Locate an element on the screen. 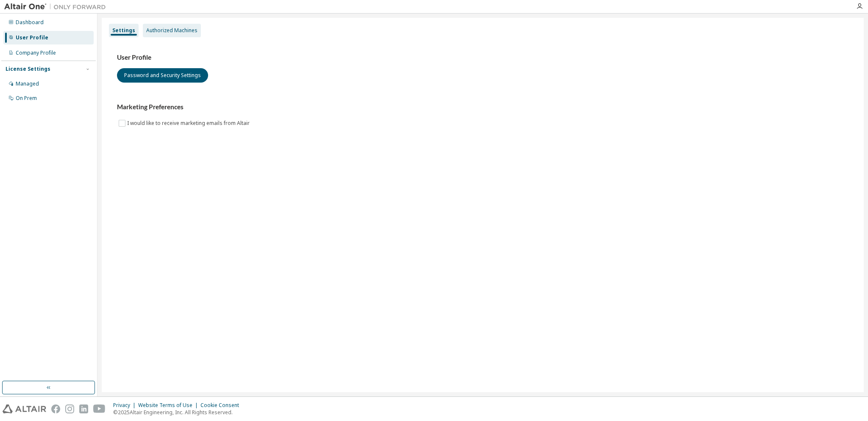  div: Privacy is located at coordinates (126, 405).